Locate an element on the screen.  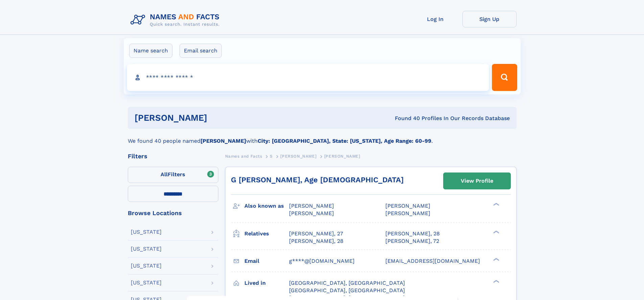
h3: Email is located at coordinates (267, 261).